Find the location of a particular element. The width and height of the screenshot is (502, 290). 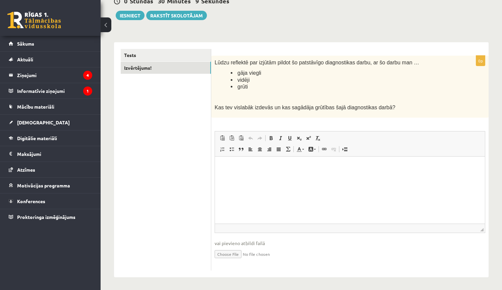

a: Подчеркнутый (⌘+U) is located at coordinates (289, 138).